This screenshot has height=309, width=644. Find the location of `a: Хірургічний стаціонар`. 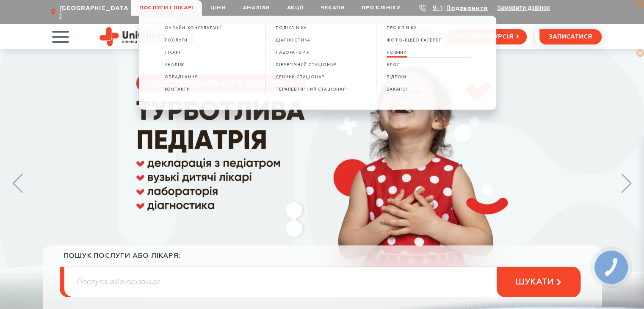

a: Хірургічний стаціонар is located at coordinates (306, 65).